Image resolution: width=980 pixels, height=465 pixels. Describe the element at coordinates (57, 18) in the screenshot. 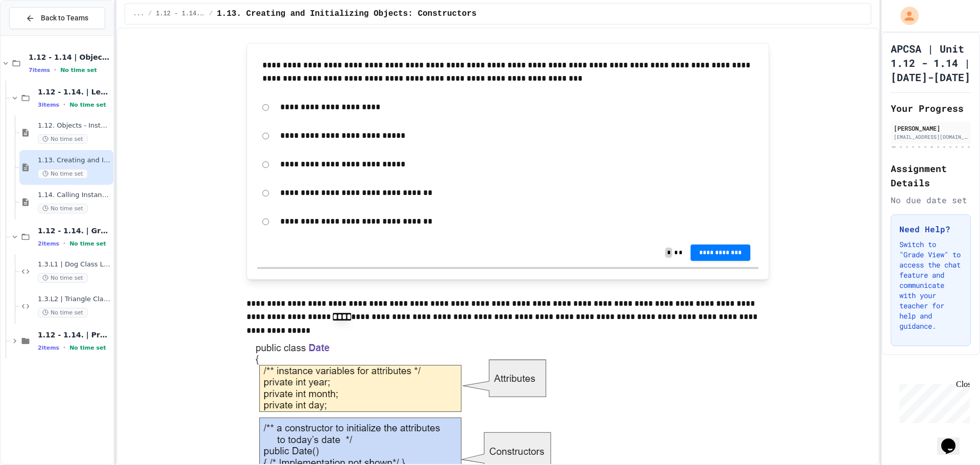

I see `button: Back to Teams` at that location.